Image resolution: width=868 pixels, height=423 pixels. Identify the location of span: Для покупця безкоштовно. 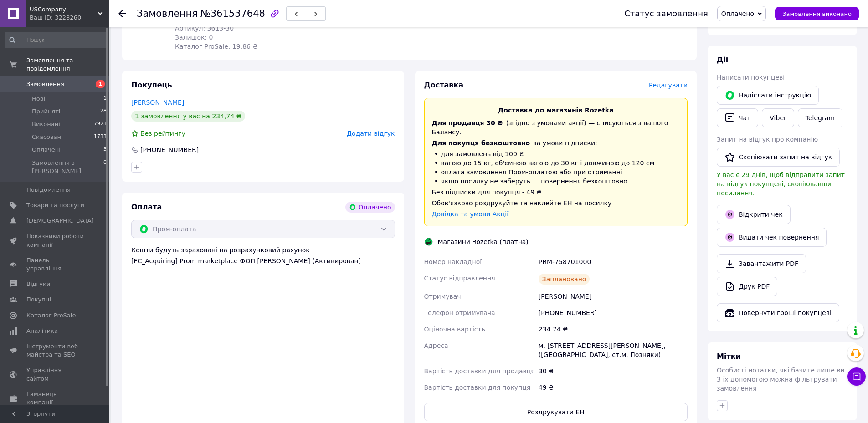
(481, 143).